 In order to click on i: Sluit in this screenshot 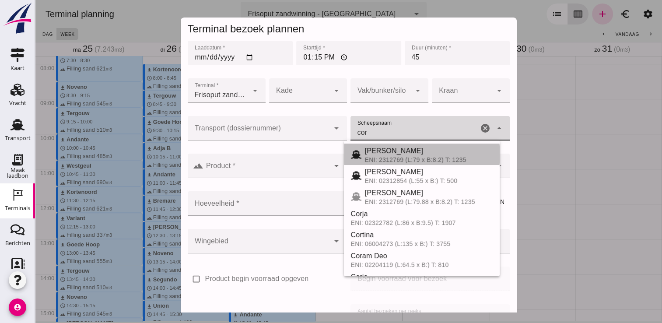, I will do `click(464, 128)`.